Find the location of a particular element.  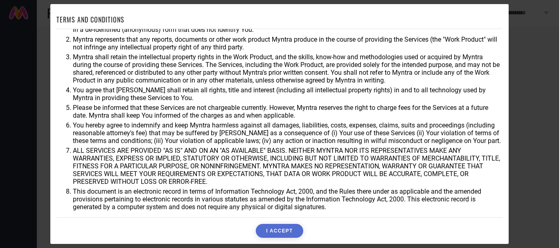

li: ALL SERVICES ARE PROVIDED "AS IS" AND ON AN "AS AVAILABLE" BASIS. NEITHER MYNTRA NOR ITS REPRESEN... is located at coordinates (288, 166).